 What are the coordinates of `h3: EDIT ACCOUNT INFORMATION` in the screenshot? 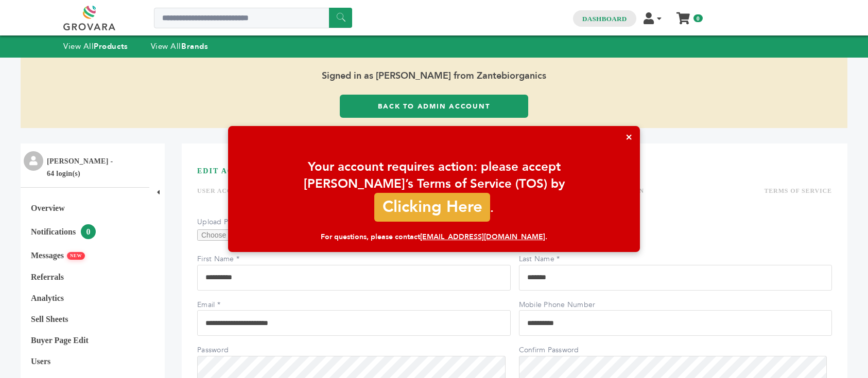 It's located at (514, 171).